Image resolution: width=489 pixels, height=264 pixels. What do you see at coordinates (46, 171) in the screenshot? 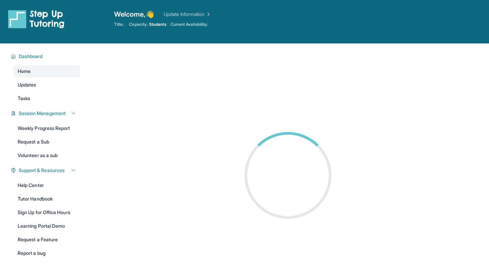
I see `button: Support & Resources` at bounding box center [46, 171].